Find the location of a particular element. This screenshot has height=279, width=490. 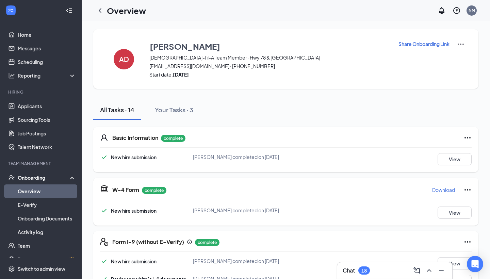

span: Start date: is located at coordinates (270, 75).